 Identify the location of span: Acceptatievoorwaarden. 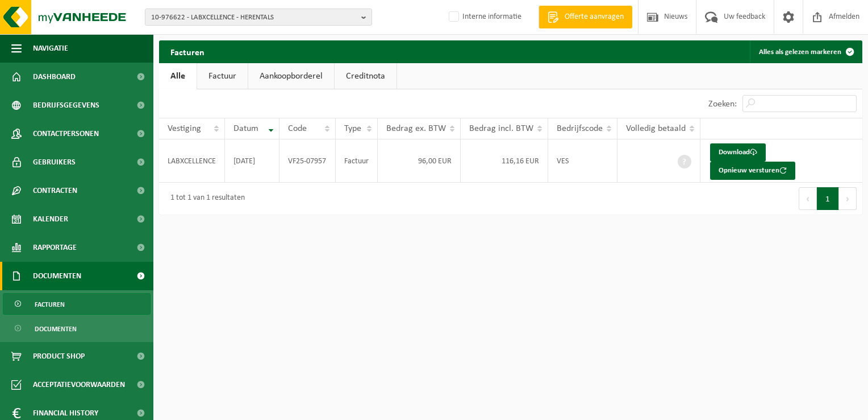
(79, 384).